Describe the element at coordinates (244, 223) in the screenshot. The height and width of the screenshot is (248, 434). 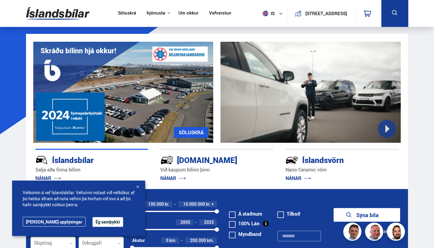
I see `label: 100% Lán` at that location.